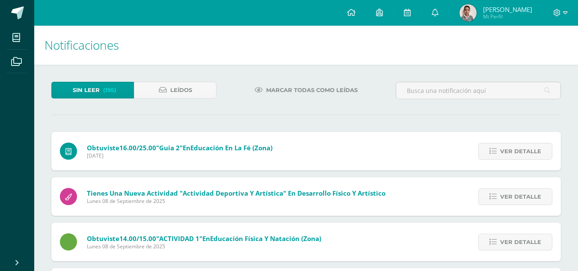 The image size is (578, 271). I want to click on span: Marcar todas como leídas, so click(312, 90).